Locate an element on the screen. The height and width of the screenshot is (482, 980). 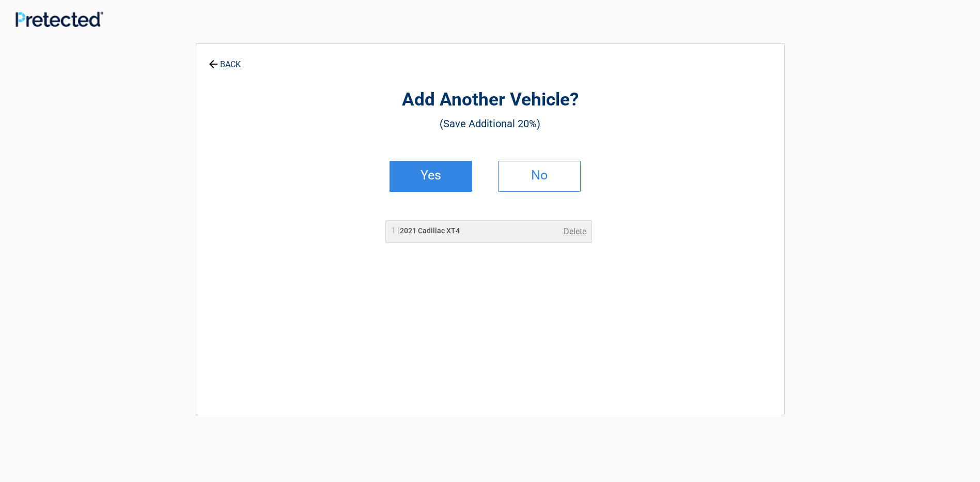
a: Delete is located at coordinates (575, 231).